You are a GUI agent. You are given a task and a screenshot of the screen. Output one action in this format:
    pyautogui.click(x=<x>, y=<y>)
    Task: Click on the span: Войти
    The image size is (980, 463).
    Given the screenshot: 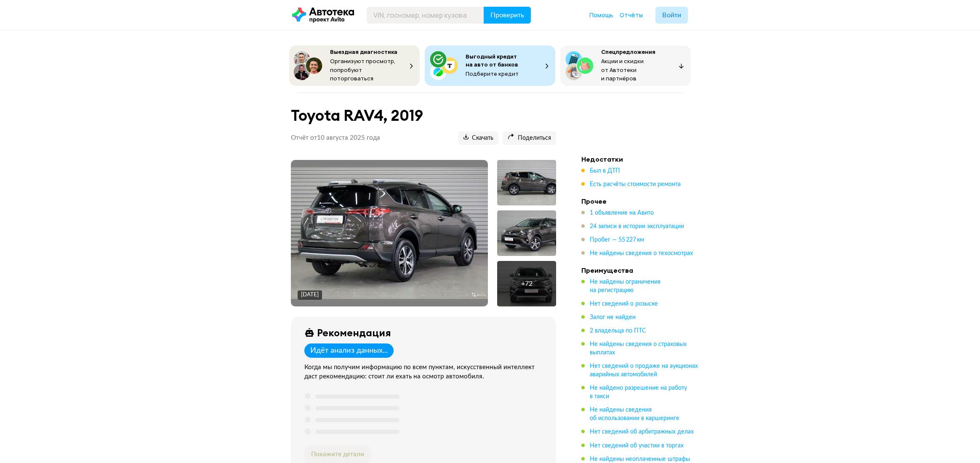 What is the action you would take?
    pyautogui.click(x=671, y=15)
    